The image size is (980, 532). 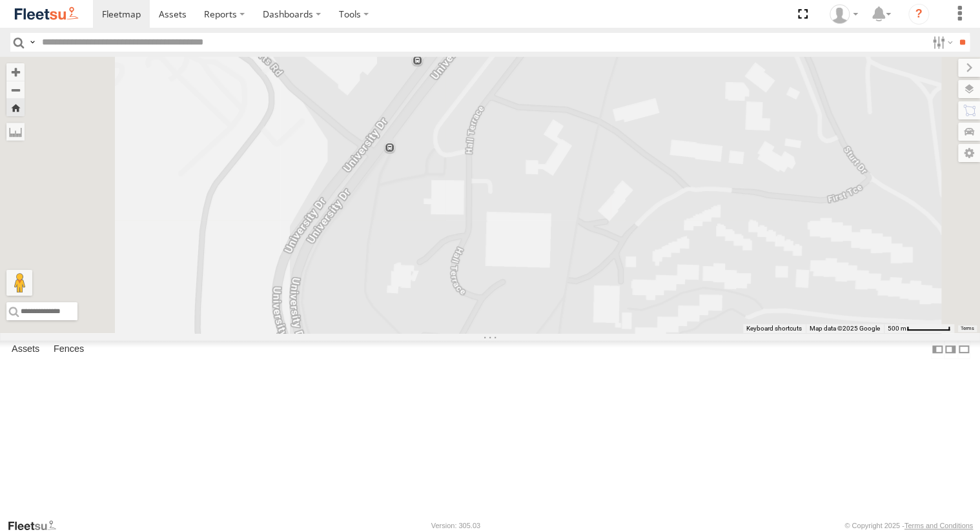 I want to click on div: Version: 305.03, so click(x=456, y=526).